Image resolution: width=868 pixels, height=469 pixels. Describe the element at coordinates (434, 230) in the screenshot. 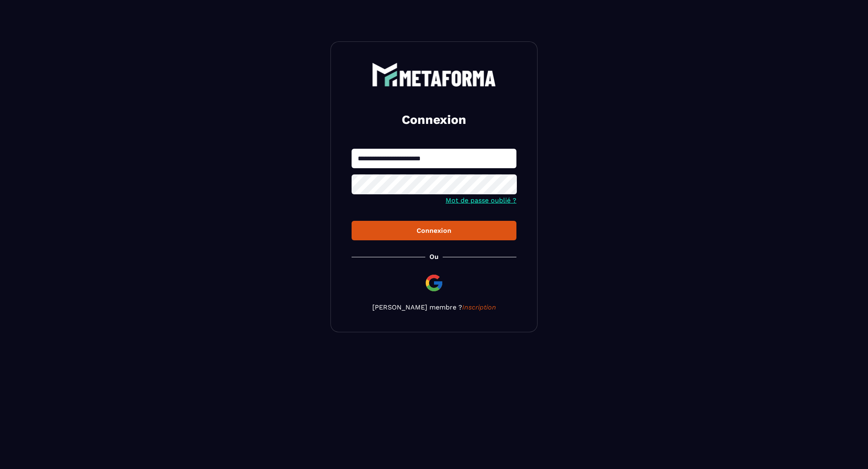

I see `button: Connexion` at that location.